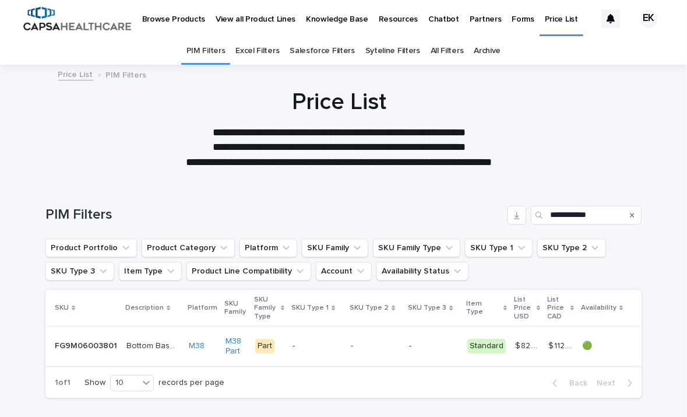  What do you see at coordinates (557, 308) in the screenshot?
I see `p: List Price CAD` at bounding box center [557, 308].